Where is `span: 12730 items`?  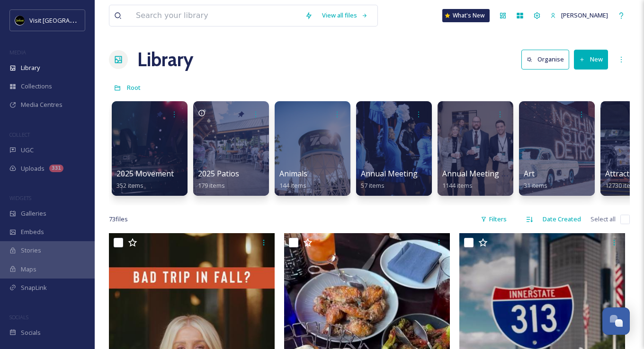
span: 12730 items is located at coordinates (622, 186).